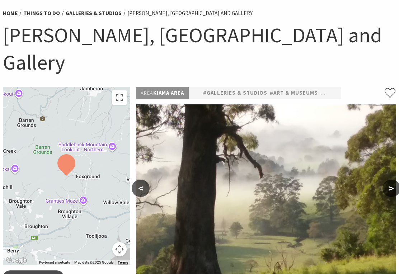  I want to click on a: #Attractions, so click(341, 93).